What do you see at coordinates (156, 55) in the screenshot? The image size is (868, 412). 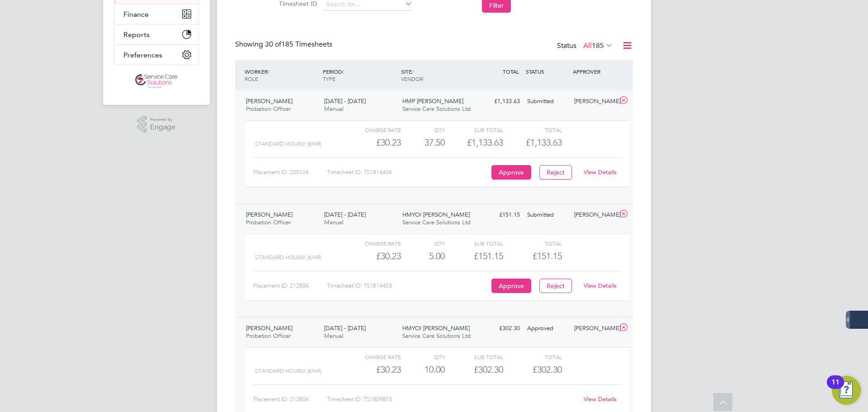 I see `button: Preferences` at bounding box center [156, 55].